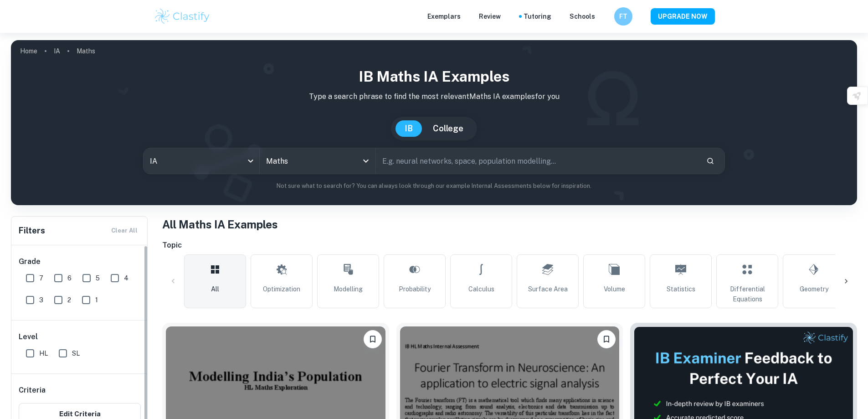 The image size is (868, 419). I want to click on a: Home, so click(29, 51).